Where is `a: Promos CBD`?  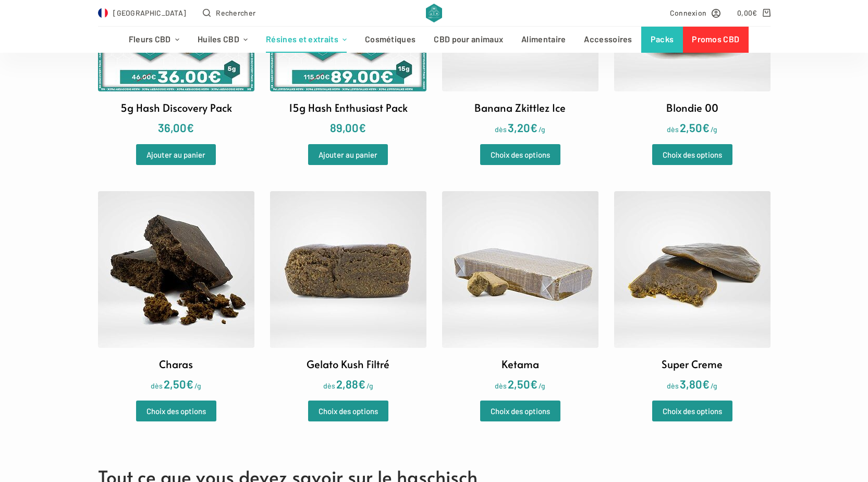
a: Promos CBD is located at coordinates (716, 40).